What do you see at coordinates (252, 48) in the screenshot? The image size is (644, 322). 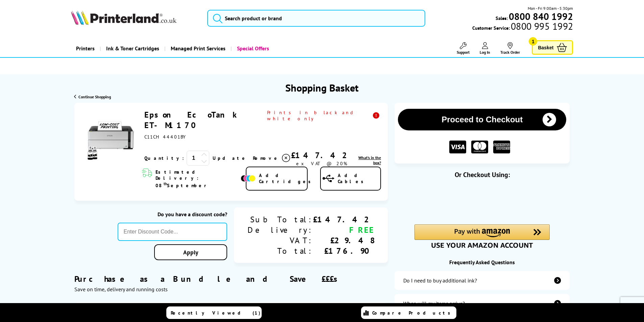 I see `a: Special Offers` at bounding box center [252, 48].